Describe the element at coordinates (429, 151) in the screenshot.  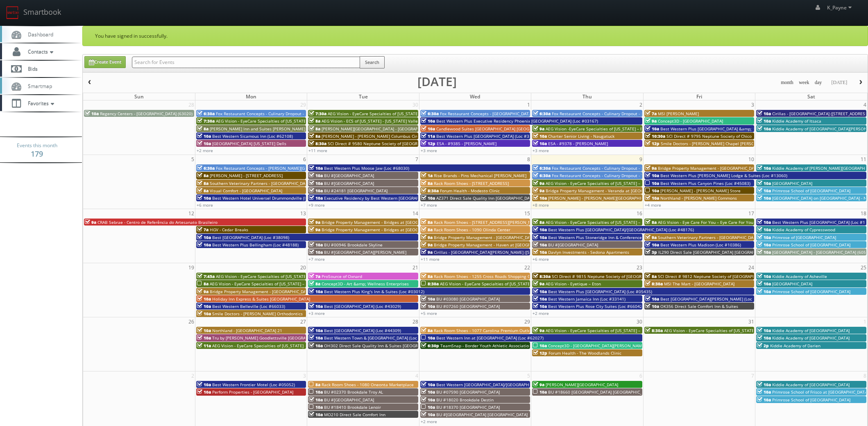
I see `a: +3 more` at that location.